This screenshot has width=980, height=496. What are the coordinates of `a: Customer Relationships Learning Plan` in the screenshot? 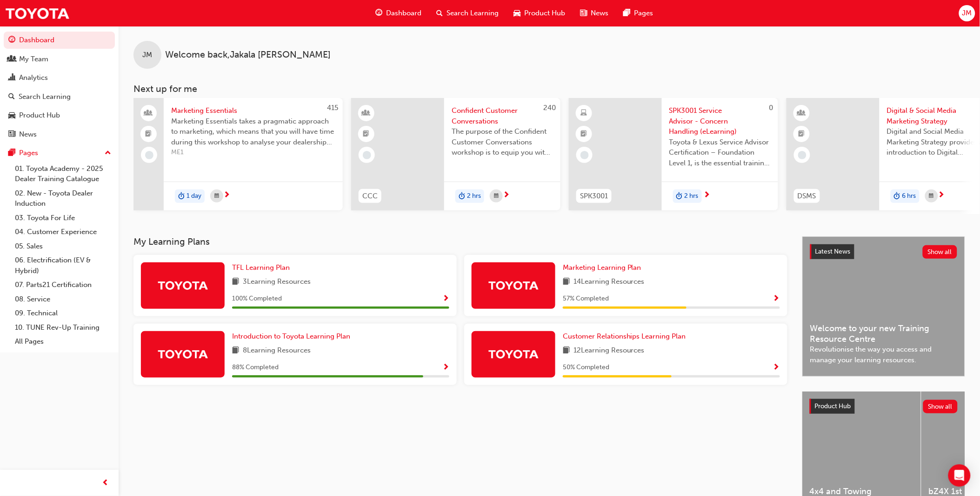 It's located at (626, 337).